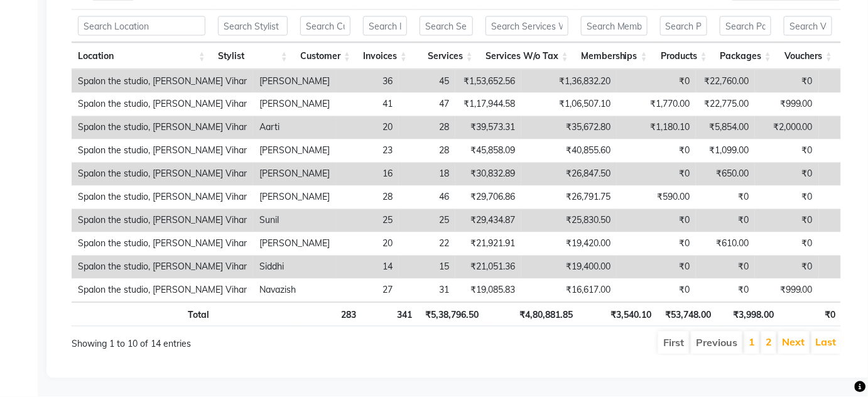 The height and width of the screenshot is (397, 868). I want to click on td: ₹21,051.36, so click(488, 267).